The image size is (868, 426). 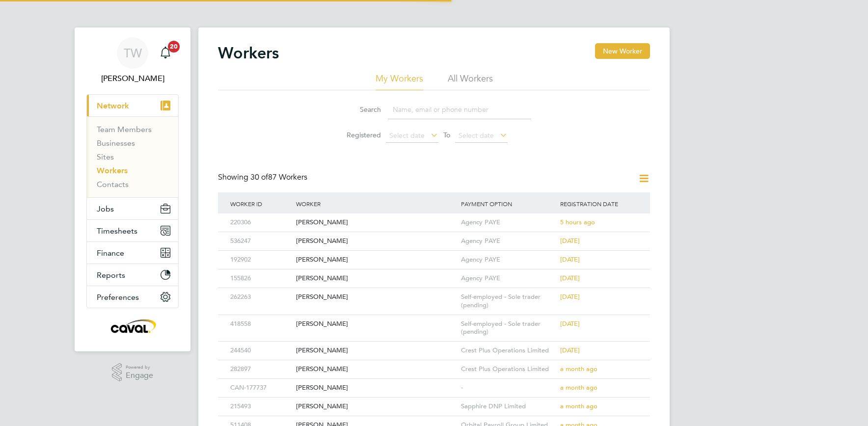 I want to click on div: Payment Option, so click(x=508, y=204).